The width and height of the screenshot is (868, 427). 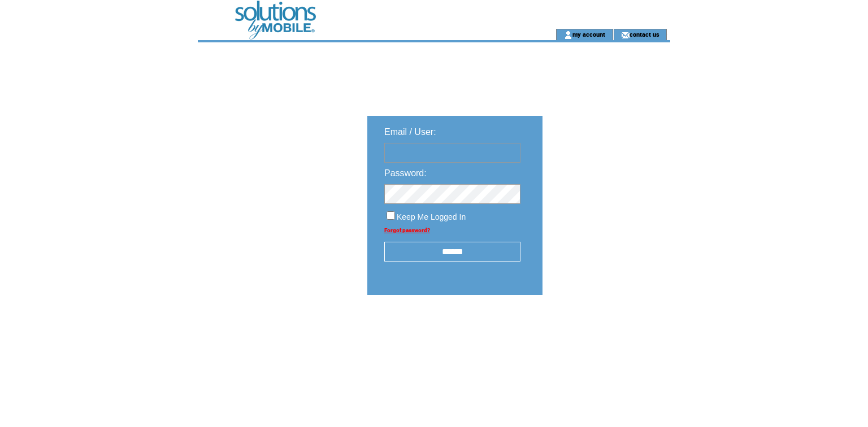 I want to click on a: my account, so click(x=589, y=34).